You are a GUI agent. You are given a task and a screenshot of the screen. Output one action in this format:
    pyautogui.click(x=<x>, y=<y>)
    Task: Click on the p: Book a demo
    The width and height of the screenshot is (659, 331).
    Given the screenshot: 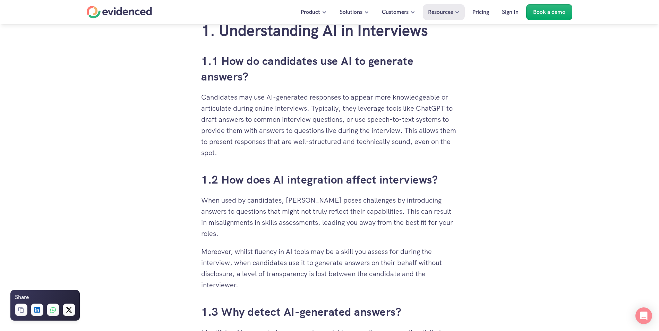 What is the action you would take?
    pyautogui.click(x=549, y=12)
    